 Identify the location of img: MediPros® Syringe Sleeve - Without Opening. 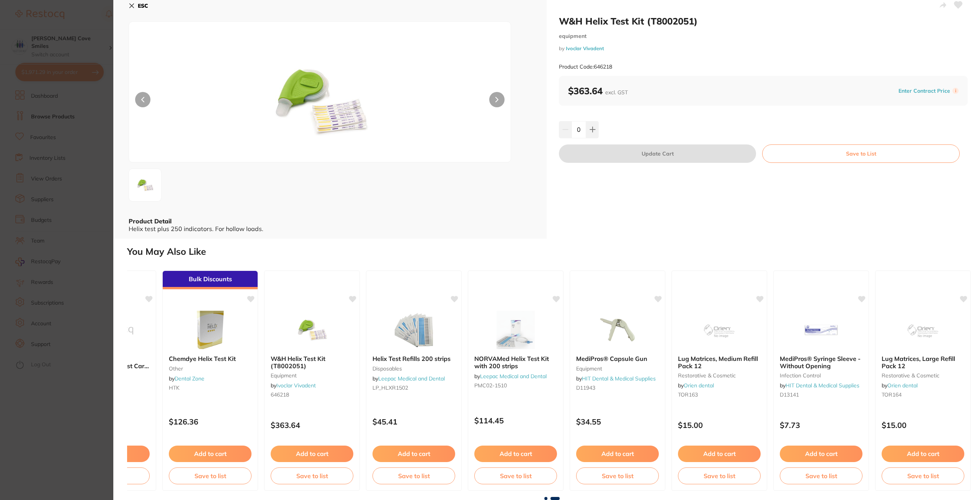
(822, 330).